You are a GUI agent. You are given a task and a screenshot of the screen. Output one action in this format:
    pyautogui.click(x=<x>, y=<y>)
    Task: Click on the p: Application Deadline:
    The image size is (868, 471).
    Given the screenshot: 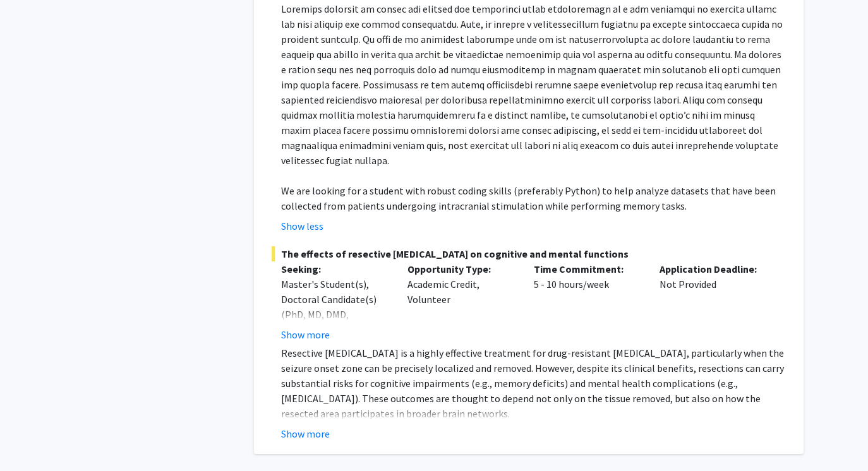 What is the action you would take?
    pyautogui.click(x=713, y=269)
    